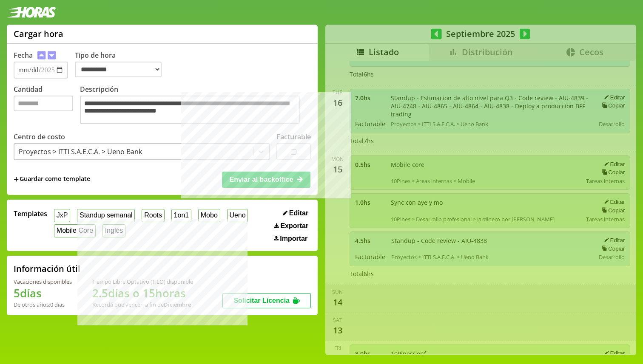 The image size is (643, 364). I want to click on label: Centro de costo, so click(39, 137).